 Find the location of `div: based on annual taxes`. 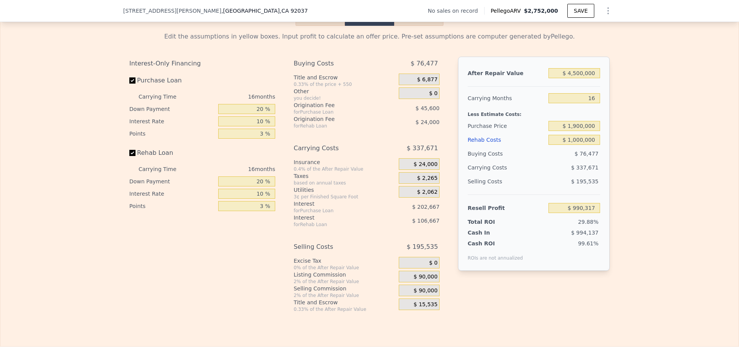

div: based on annual taxes is located at coordinates (344, 183).